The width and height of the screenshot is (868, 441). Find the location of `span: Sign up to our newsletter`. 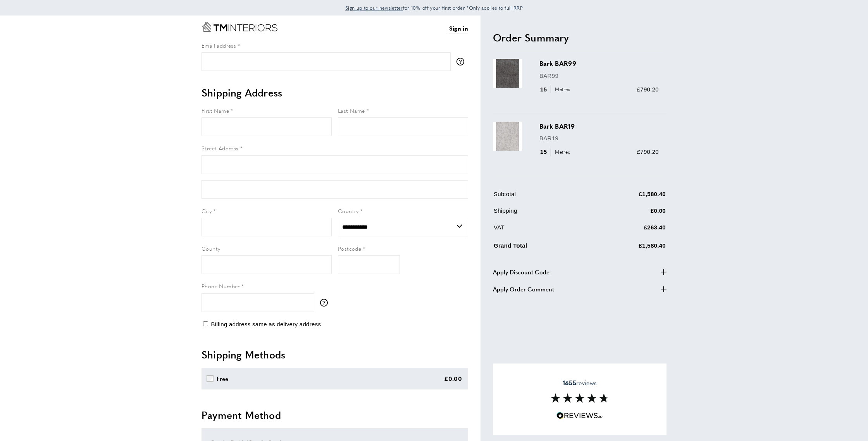

span: Sign up to our newsletter is located at coordinates (374, 8).